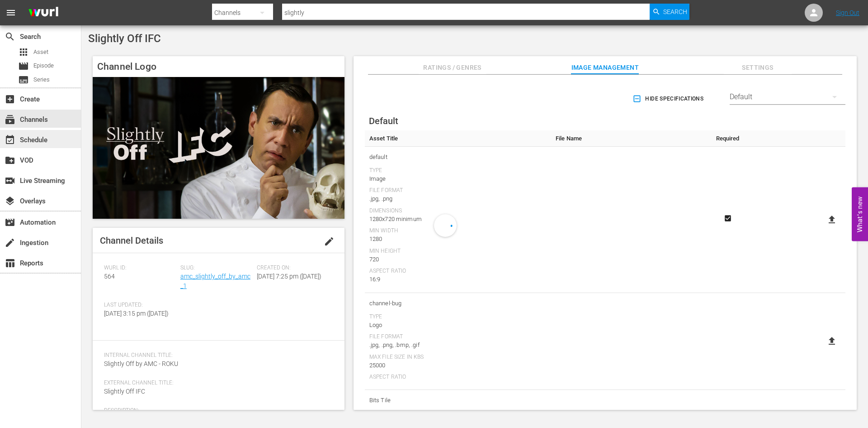 This screenshot has width=868, height=428. Describe the element at coordinates (216, 355) in the screenshot. I see `span: Internal Channel Title:` at that location.